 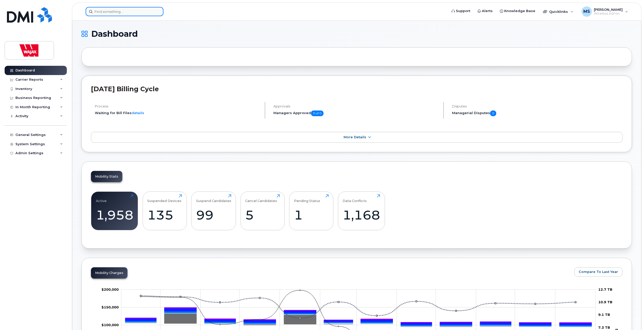 I want to click on a: Suspend Candidates99, so click(x=214, y=211).